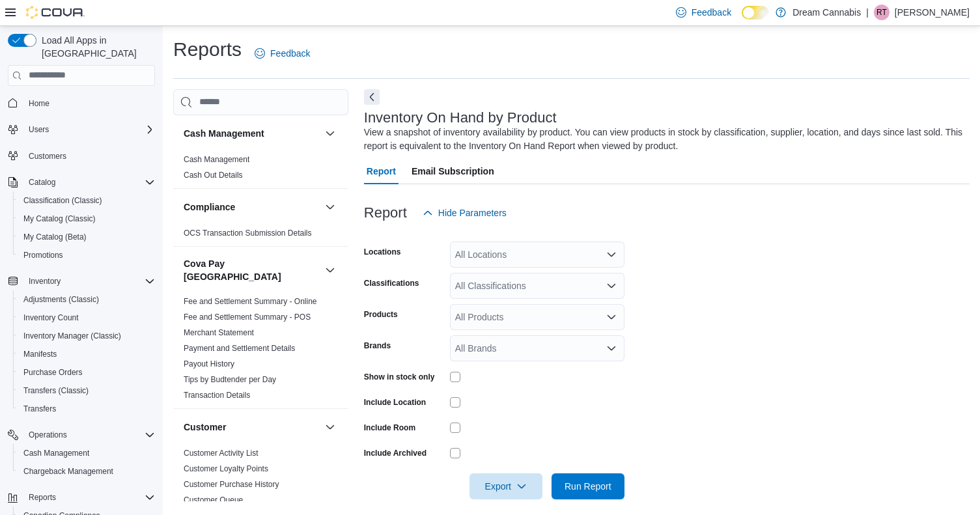  What do you see at coordinates (248, 233) in the screenshot?
I see `a: OCS Transaction Submission Details` at bounding box center [248, 233].